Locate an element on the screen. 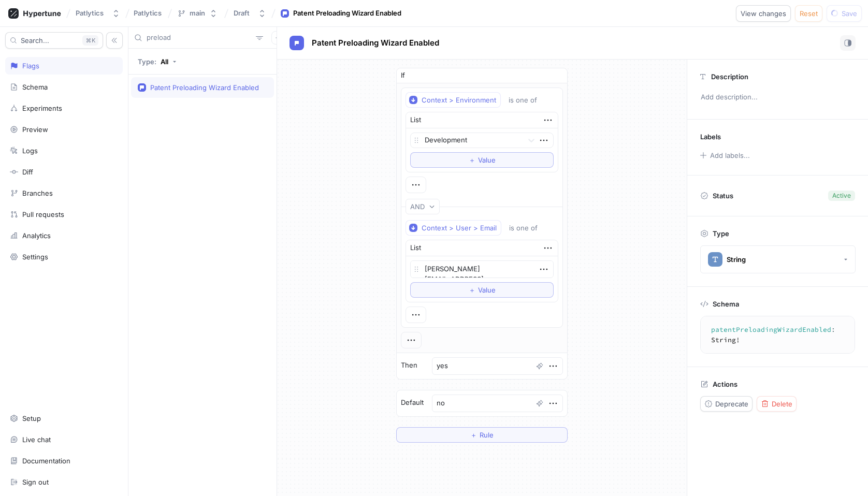  button: Reset is located at coordinates (809, 14).